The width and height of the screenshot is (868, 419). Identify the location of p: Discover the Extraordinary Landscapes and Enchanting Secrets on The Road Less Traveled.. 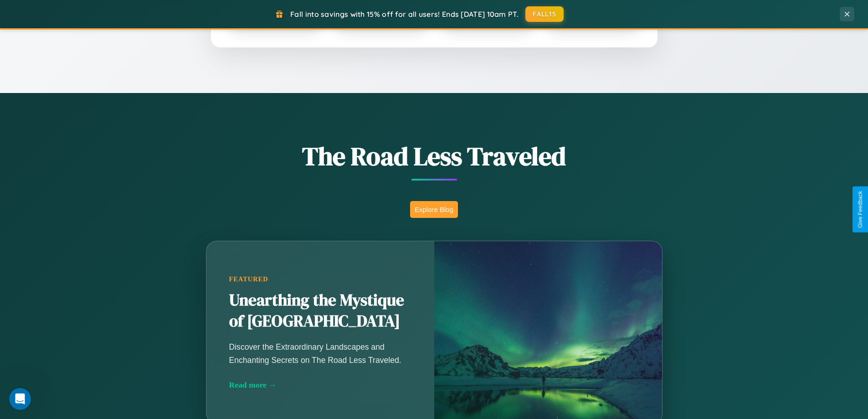
(320, 353).